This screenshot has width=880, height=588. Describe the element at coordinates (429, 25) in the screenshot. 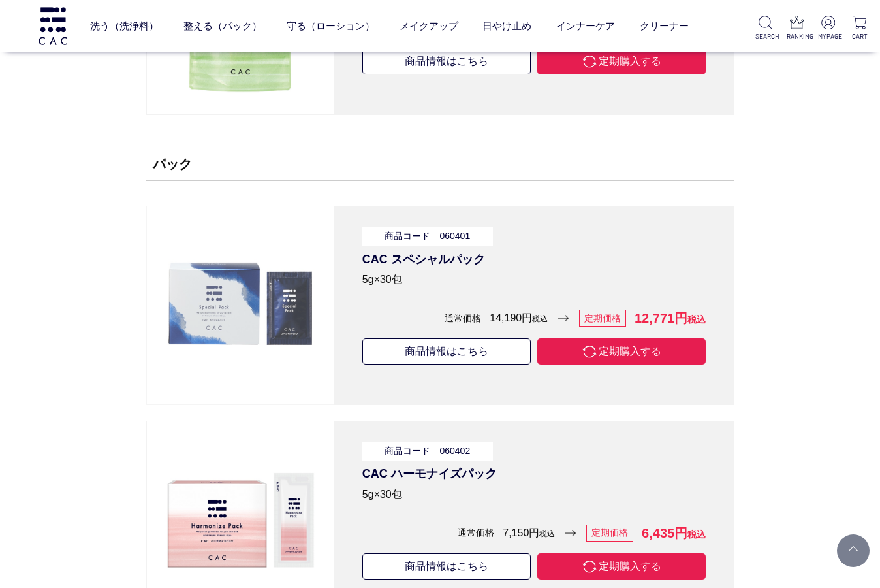

I see `a: メイクアップ` at that location.